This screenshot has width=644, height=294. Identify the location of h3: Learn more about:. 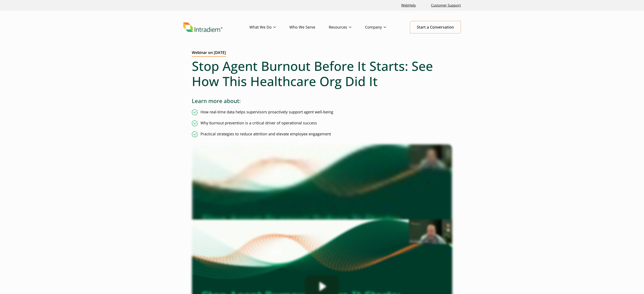
(322, 101).